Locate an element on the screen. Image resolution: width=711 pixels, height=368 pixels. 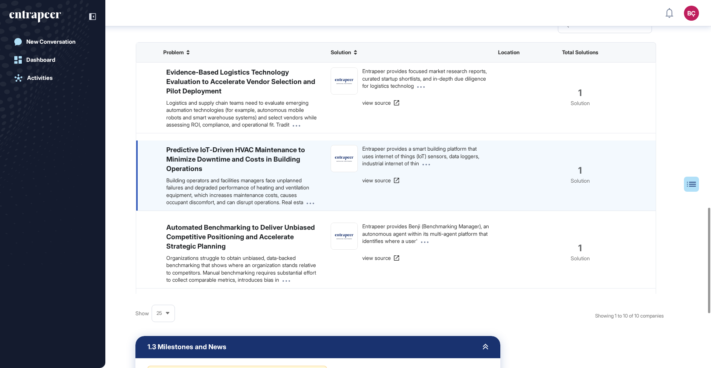
span: Total Solutions is located at coordinates (580, 52).